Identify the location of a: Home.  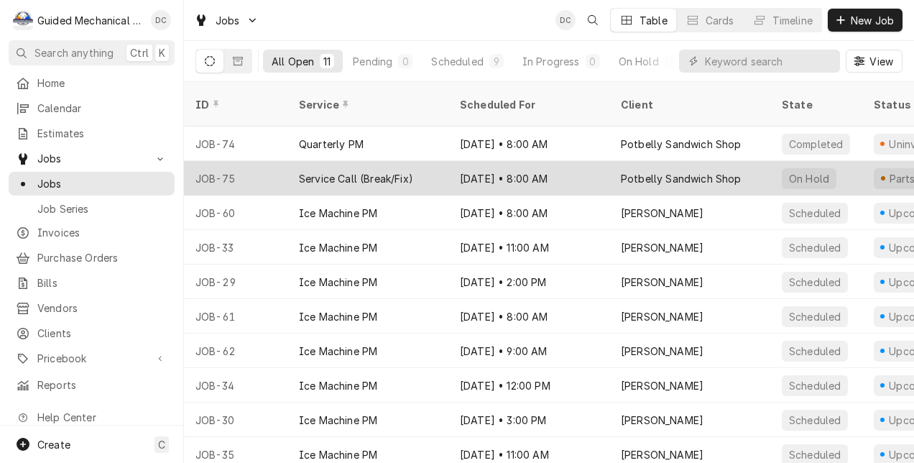
(91, 83).